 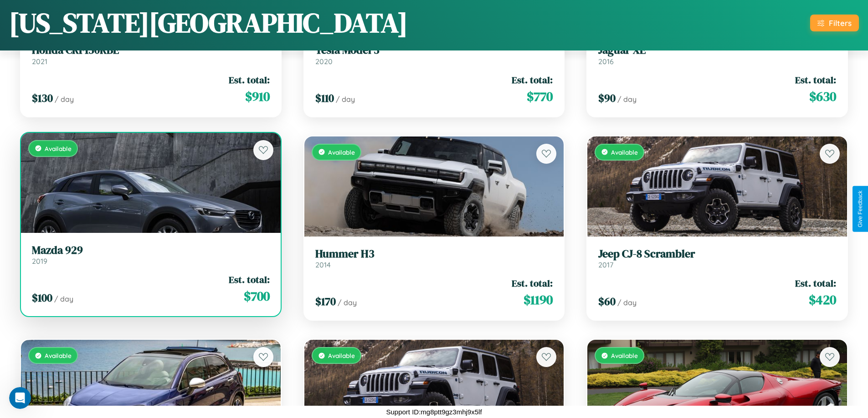 What do you see at coordinates (434, 55) in the screenshot?
I see `a: Tesla Model 32020` at bounding box center [434, 55].